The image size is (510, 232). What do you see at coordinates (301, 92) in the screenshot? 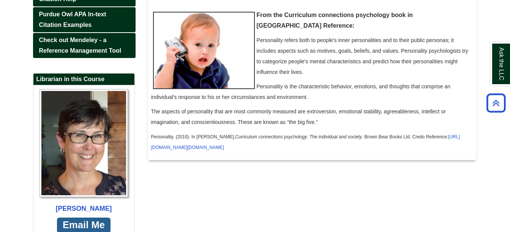
I see `span: Personality is the characteristic behavior, emotions, and thoughts that comprise an individual's ...` at bounding box center [301, 92].